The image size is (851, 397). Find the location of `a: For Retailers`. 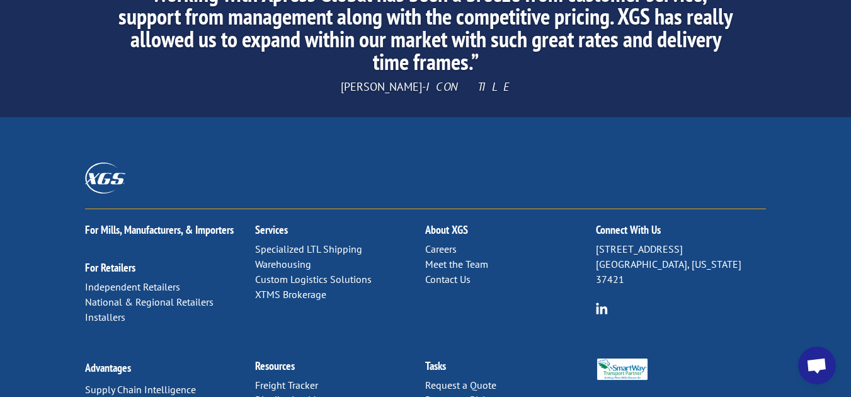

a: For Retailers is located at coordinates (110, 267).